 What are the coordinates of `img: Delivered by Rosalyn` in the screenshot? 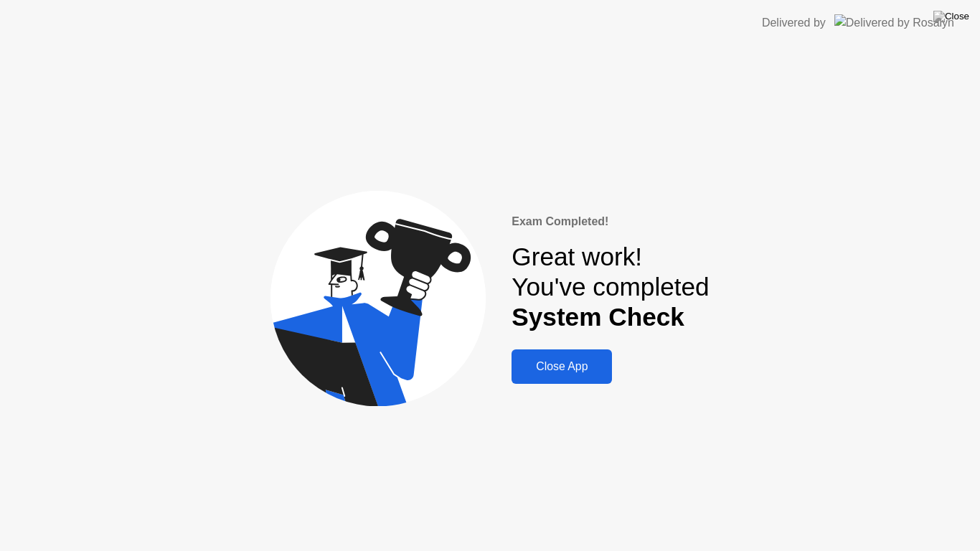 It's located at (894, 22).